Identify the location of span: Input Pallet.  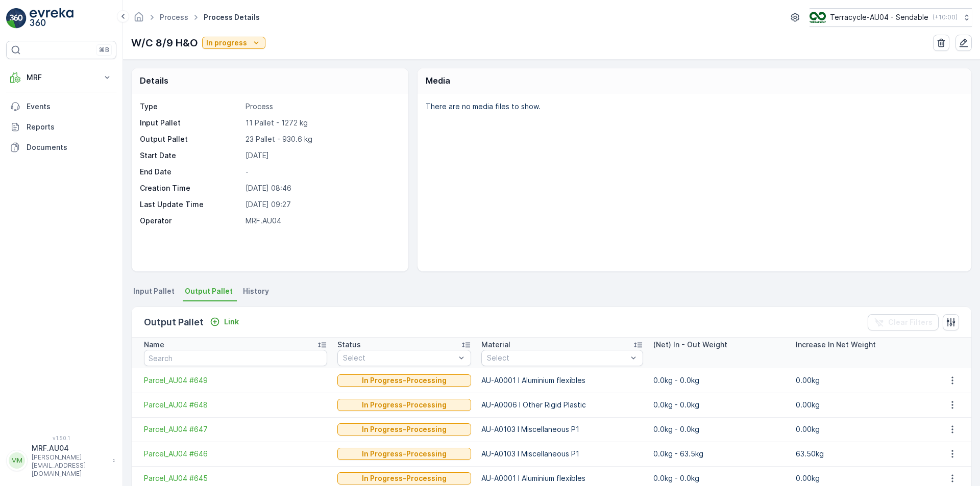
(154, 291).